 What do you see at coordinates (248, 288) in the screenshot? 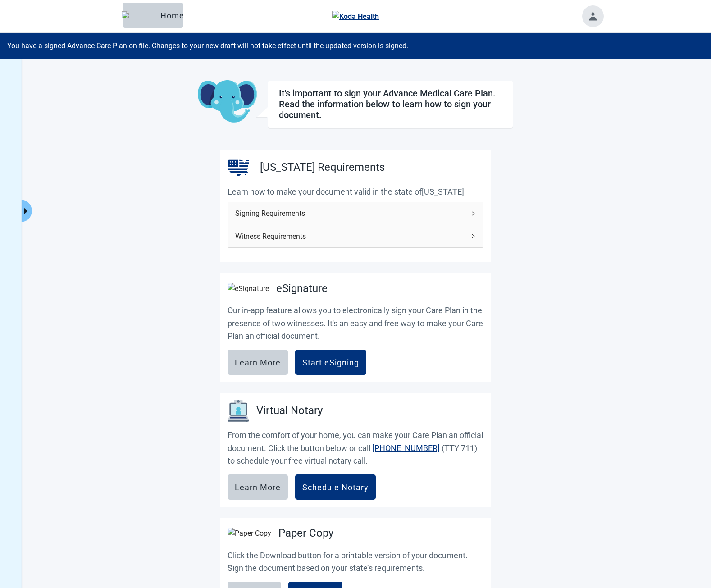
I see `img: eSignature` at bounding box center [248, 288].